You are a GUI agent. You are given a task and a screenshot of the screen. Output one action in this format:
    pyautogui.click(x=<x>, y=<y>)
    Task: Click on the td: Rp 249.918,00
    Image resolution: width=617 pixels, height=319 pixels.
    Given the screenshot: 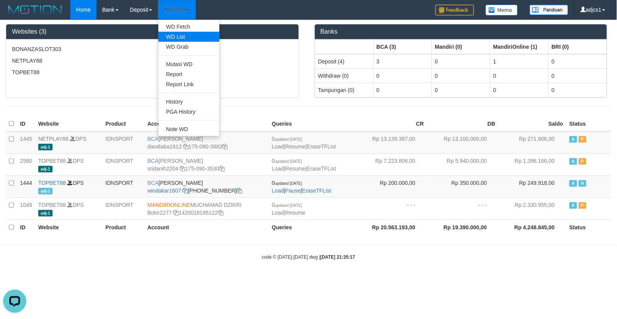 What is the action you would take?
    pyautogui.click(x=532, y=186)
    